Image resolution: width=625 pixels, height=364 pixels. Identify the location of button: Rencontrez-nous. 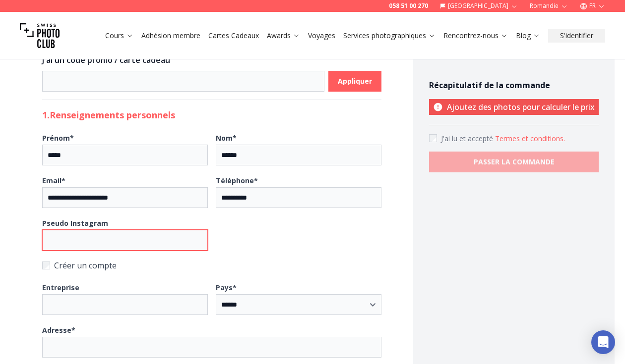
(476, 36).